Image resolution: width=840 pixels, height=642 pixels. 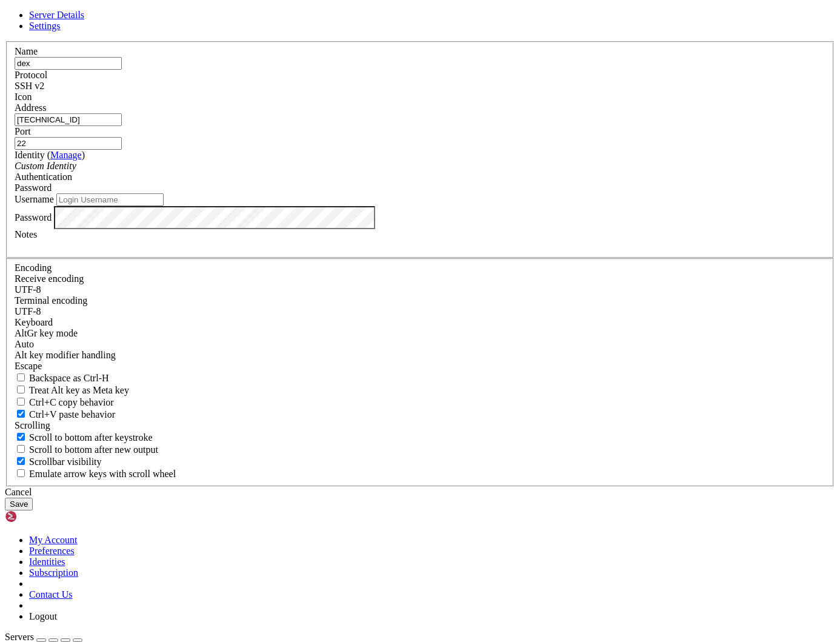 What do you see at coordinates (26, 51) in the screenshot?
I see `label: Name` at bounding box center [26, 51].